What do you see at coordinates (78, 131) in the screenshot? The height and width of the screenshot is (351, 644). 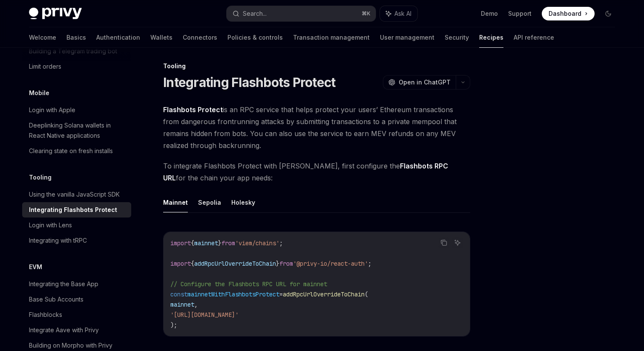 I see `div: Deeplinking Solana wallets in React Native applications` at bounding box center [78, 131].